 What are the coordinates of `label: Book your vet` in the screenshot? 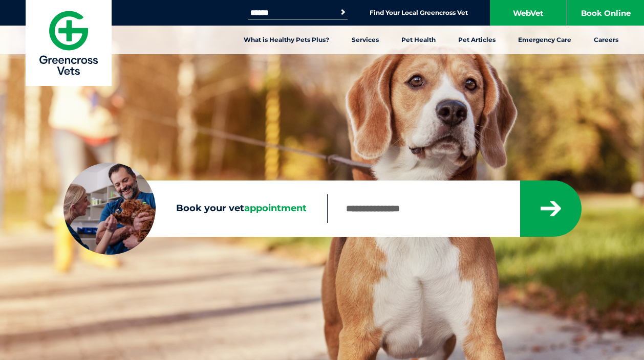 It's located at (195, 209).